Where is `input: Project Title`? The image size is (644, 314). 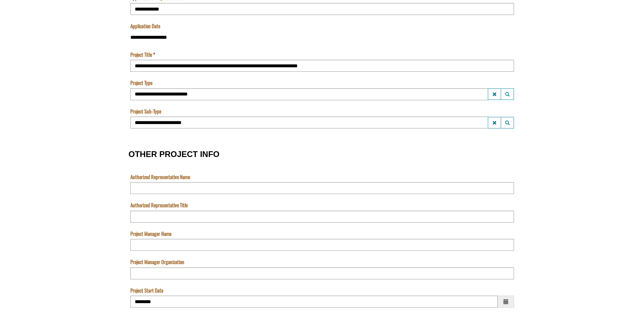
input: Project Title is located at coordinates (322, 66).